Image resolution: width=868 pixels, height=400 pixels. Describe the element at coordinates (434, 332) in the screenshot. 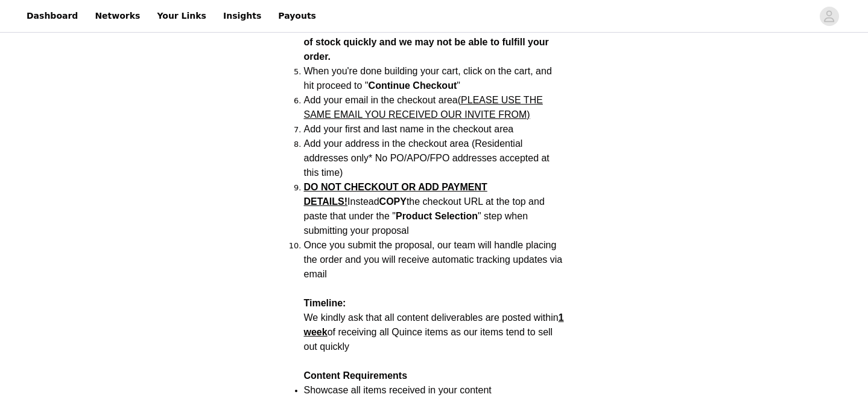

I see `span: We kindly ask that all content deliverables are posted within of receiving all Quince items as ou...` at that location.